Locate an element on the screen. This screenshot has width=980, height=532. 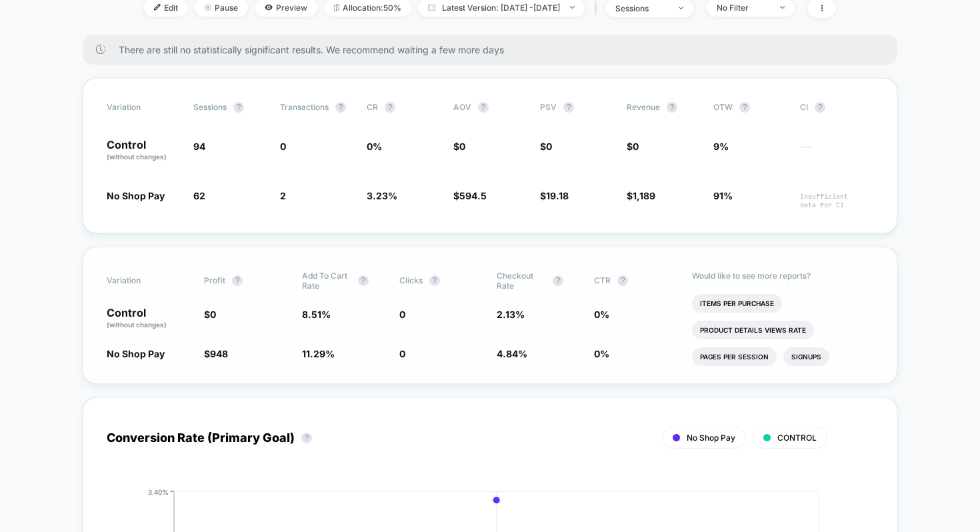
span: 4.84 % is located at coordinates (512, 354).